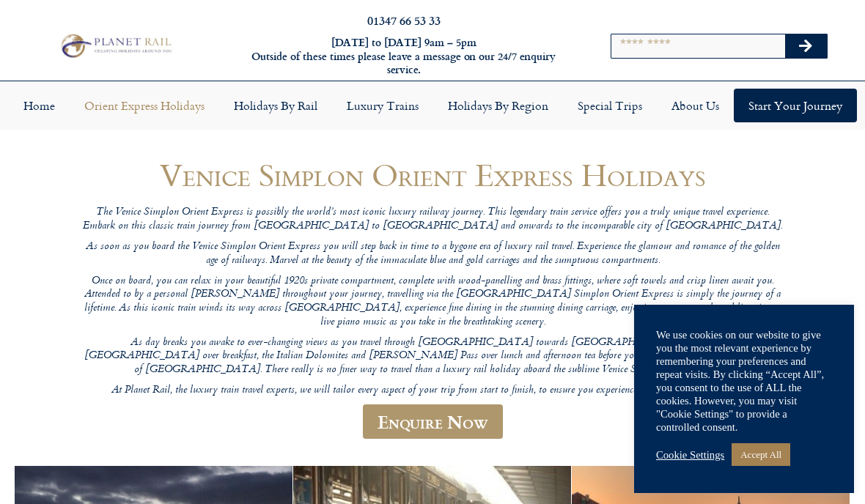  Describe the element at coordinates (806, 46) in the screenshot. I see `button: Search` at that location.